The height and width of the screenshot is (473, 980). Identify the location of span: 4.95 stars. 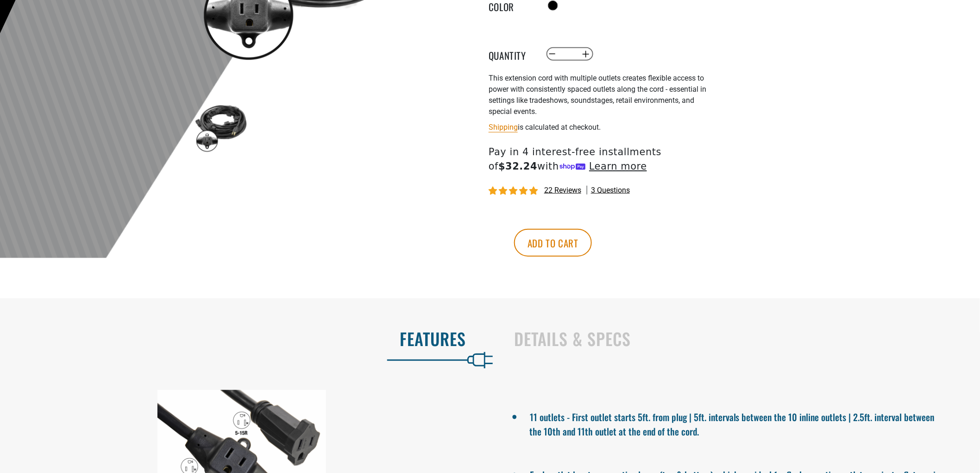
(514, 191).